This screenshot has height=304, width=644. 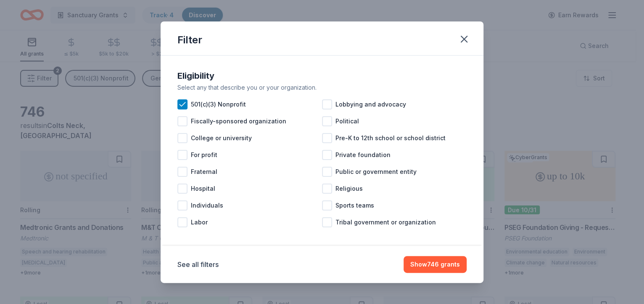 What do you see at coordinates (347, 121) in the screenshot?
I see `span: Political` at bounding box center [347, 121].